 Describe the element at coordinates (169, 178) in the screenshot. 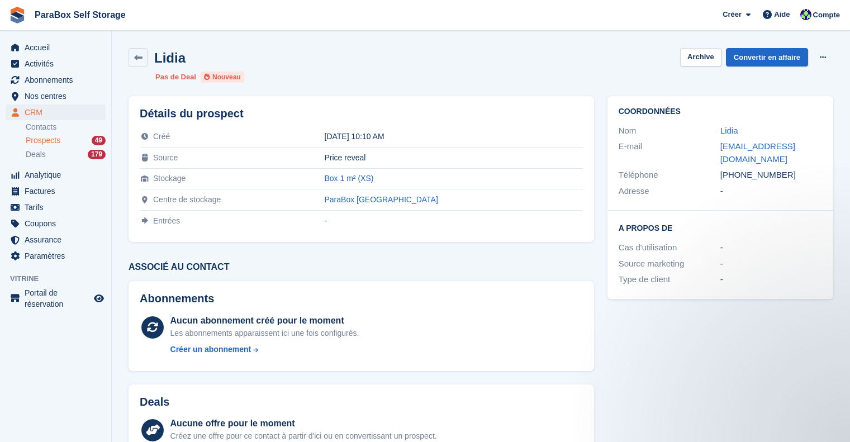

I see `span: Stockage` at that location.